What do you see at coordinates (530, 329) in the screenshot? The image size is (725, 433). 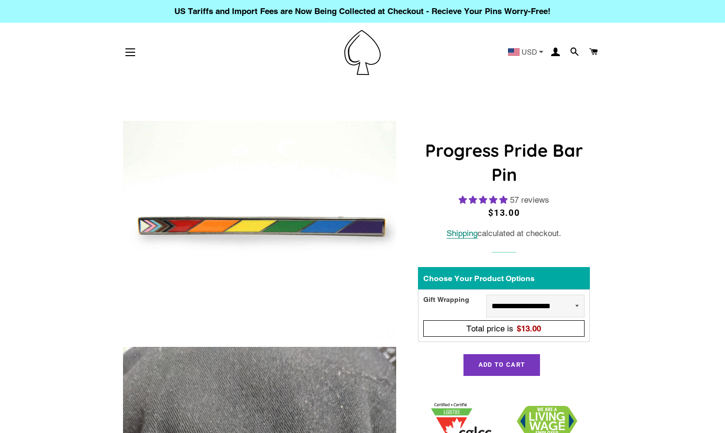 I see `span: 13.00` at bounding box center [530, 329].